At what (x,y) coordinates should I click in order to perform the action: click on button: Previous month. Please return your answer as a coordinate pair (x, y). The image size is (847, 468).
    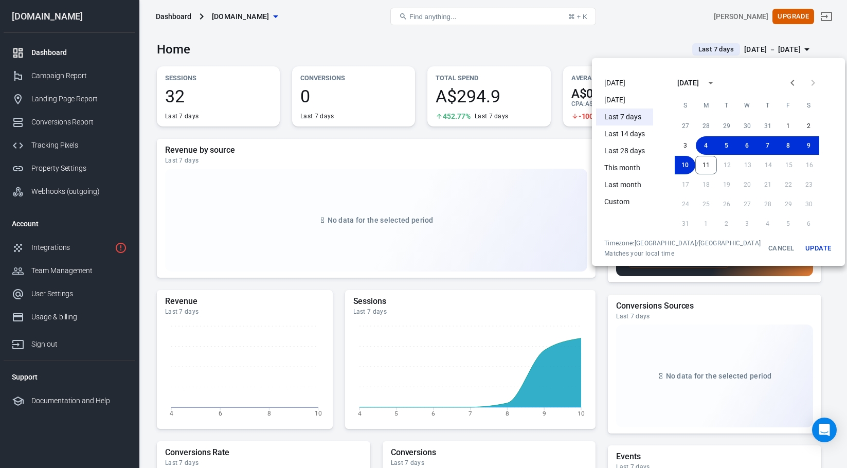
    Looking at the image, I should click on (792, 83).